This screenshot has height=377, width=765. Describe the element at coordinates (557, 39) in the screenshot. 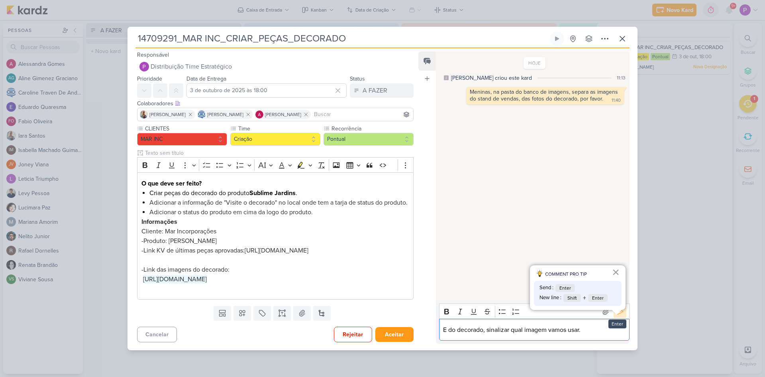

I see `div: Ligar relógio` at that location.